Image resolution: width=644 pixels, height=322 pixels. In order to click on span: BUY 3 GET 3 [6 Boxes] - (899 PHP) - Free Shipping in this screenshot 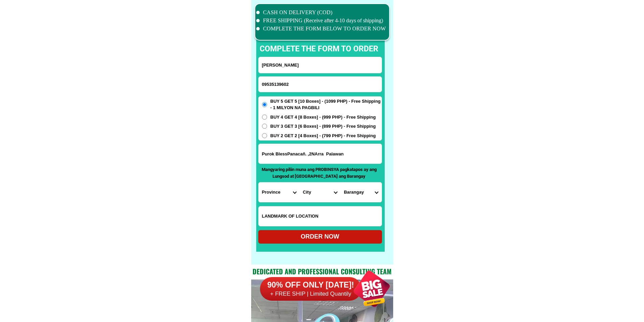, I will do `click(323, 126)`.